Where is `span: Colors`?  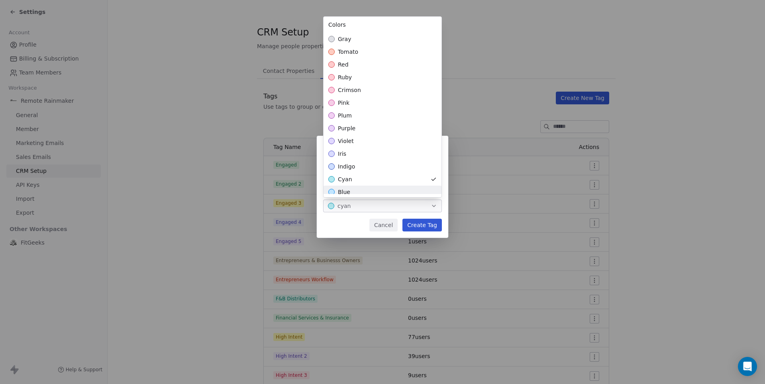
span: Colors is located at coordinates (337, 25).